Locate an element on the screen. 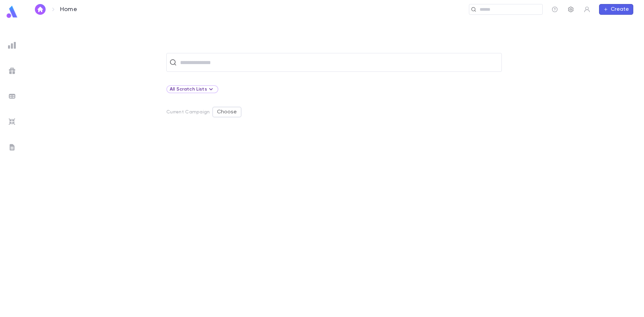 The height and width of the screenshot is (317, 644). p: Home is located at coordinates (68, 9).